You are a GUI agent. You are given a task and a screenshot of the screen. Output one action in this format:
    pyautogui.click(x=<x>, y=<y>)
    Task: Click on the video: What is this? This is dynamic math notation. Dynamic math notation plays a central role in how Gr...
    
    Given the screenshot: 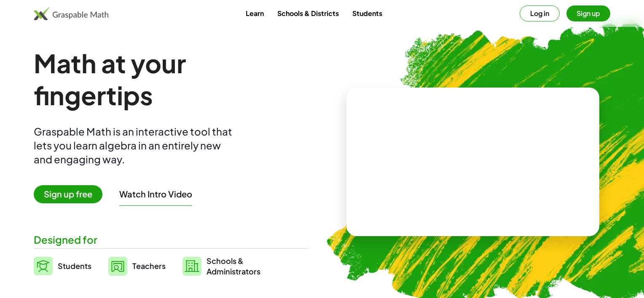 What is the action you would take?
    pyautogui.click(x=473, y=162)
    